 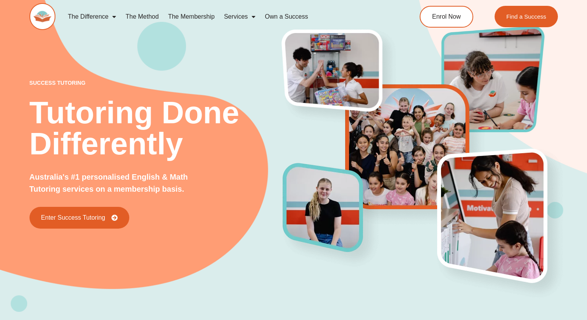 What do you see at coordinates (156, 83) in the screenshot?
I see `p: success tutoring` at bounding box center [156, 83].